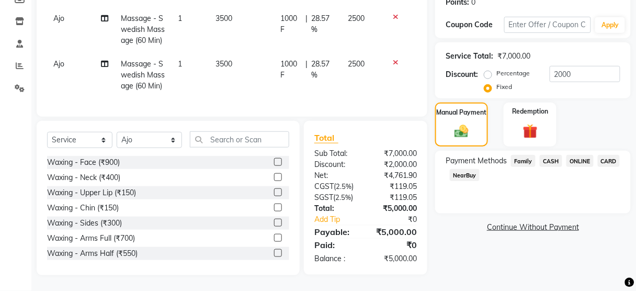  What do you see at coordinates (324, 197) in the screenshot?
I see `span: SGST` at bounding box center [324, 197].